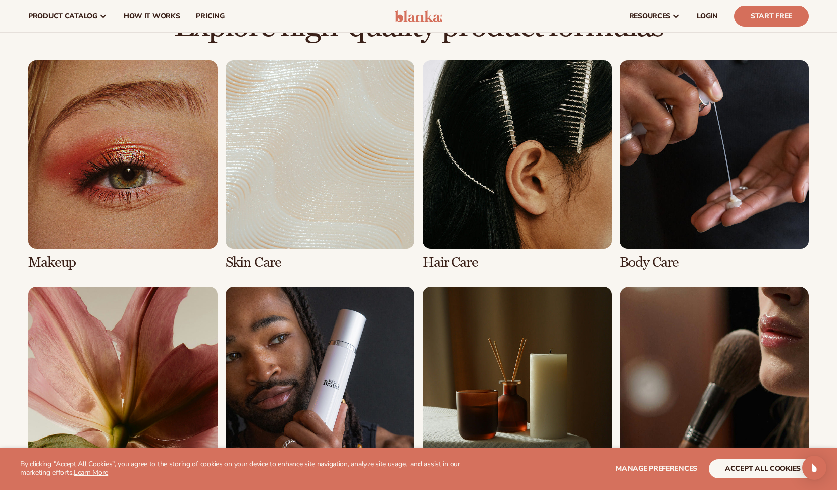 The height and width of the screenshot is (490, 837). What do you see at coordinates (517, 263) in the screenshot?
I see `h3: Hair Care` at bounding box center [517, 263].